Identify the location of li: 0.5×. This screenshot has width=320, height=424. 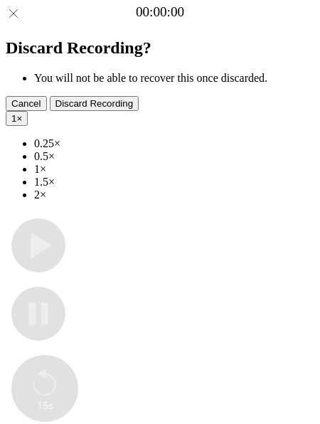
(174, 157).